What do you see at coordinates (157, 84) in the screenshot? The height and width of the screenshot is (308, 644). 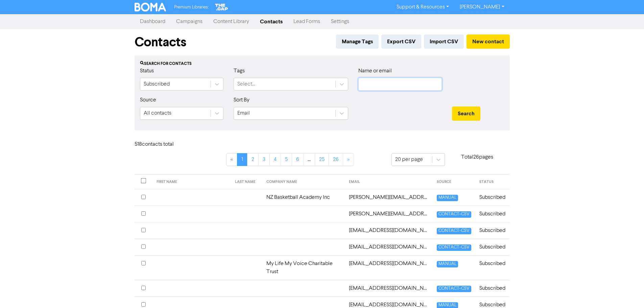 I see `div: Subscribed` at bounding box center [157, 84].